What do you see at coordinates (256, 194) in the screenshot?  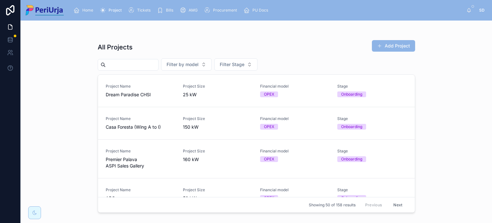 I see `a: Project NameABCProject Size50 kWFinancial modelOPEXStageOnboarding` at bounding box center [256, 194].